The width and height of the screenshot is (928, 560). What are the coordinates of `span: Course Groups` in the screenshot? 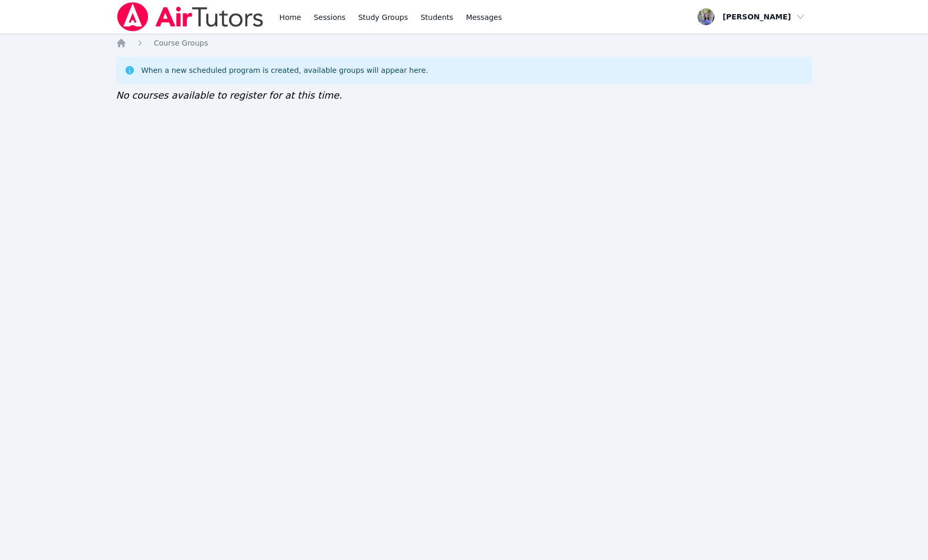 It's located at (181, 43).